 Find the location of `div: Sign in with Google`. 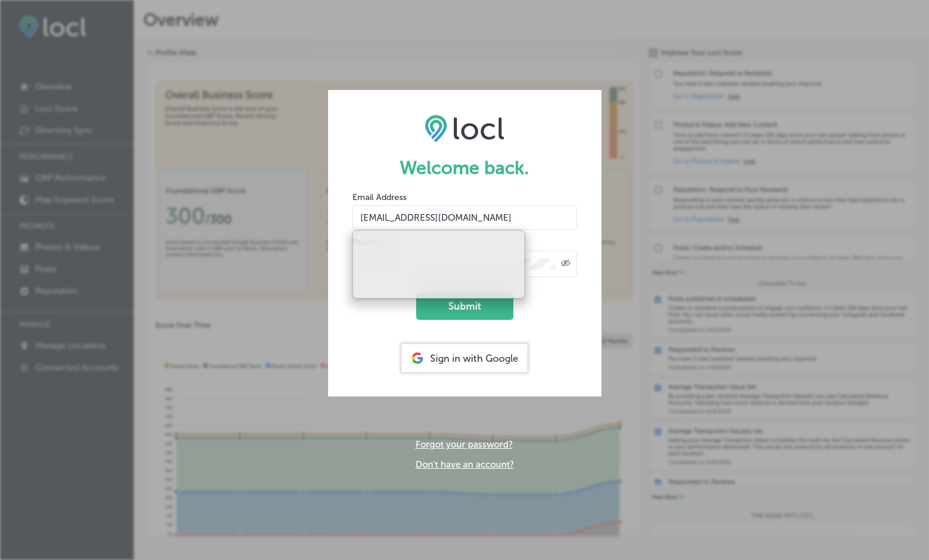

div: Sign in with Google is located at coordinates (464, 358).